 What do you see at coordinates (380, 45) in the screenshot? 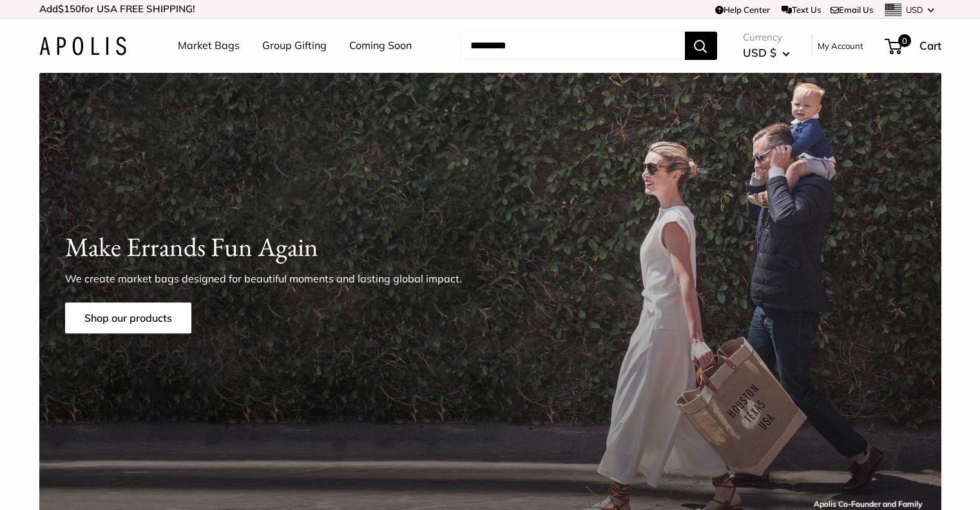
I see `a: Coming Soon` at bounding box center [380, 45].